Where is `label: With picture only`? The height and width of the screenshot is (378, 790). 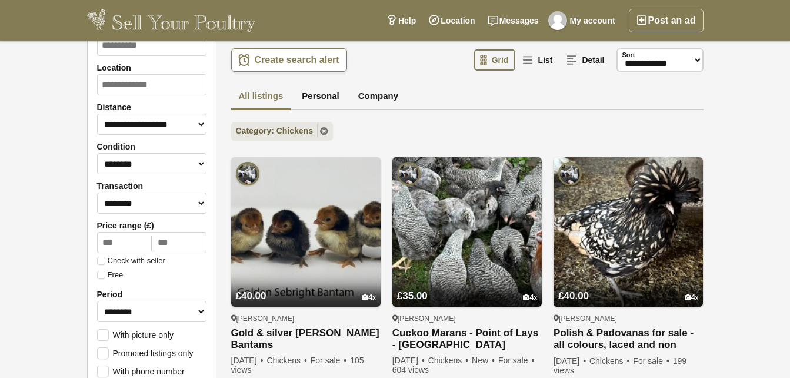 label: With picture only is located at coordinates (135, 334).